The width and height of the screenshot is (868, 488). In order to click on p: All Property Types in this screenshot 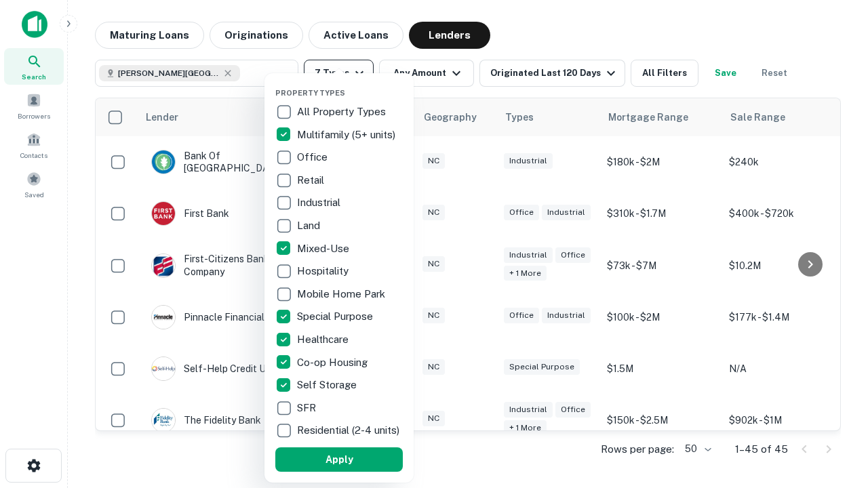, I will do `click(343, 112)`.